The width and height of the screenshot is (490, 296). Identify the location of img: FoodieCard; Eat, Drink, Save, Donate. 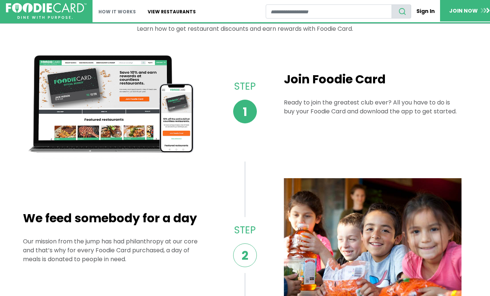
(46, 11).